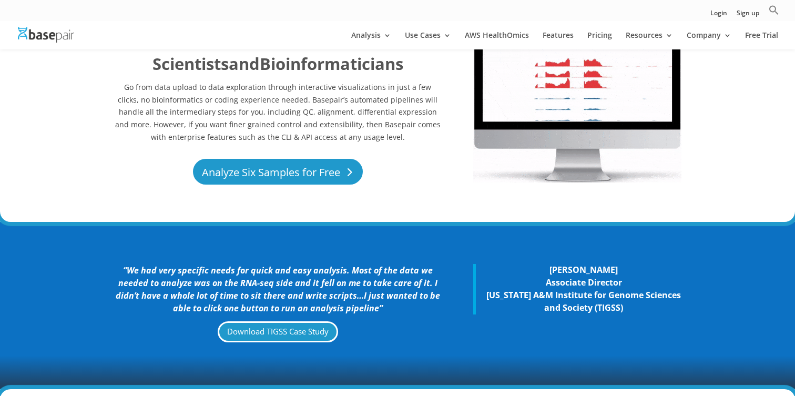 The height and width of the screenshot is (396, 795). What do you see at coordinates (774, 13) in the screenshot?
I see `a: Search Icon Link` at bounding box center [774, 13].